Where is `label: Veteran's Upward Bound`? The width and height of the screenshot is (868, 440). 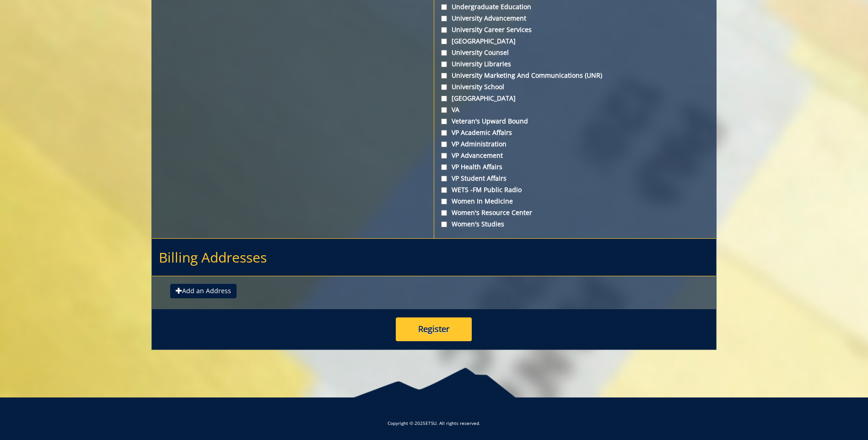
label: Veteran's Upward Bound is located at coordinates (575, 121).